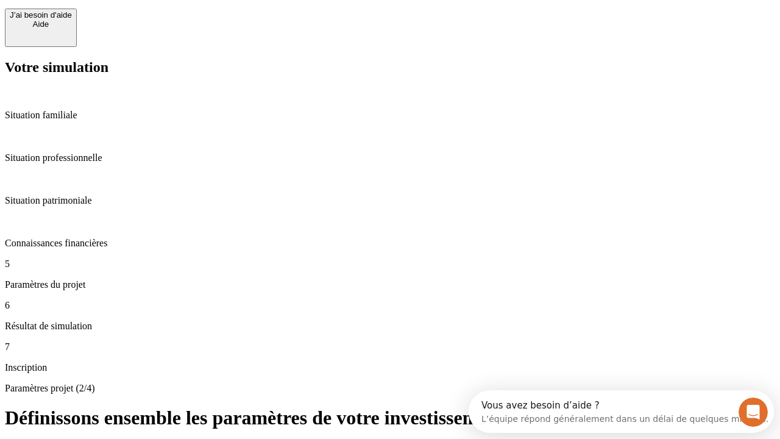 The width and height of the screenshot is (780, 439). Describe the element at coordinates (390, 264) in the screenshot. I see `p: 5` at that location.